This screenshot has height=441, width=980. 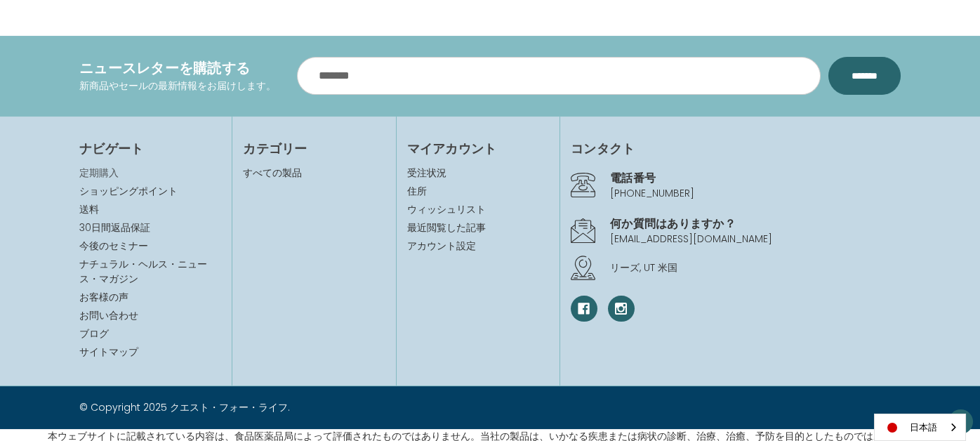 I want to click on a: 定期購入, so click(x=99, y=173).